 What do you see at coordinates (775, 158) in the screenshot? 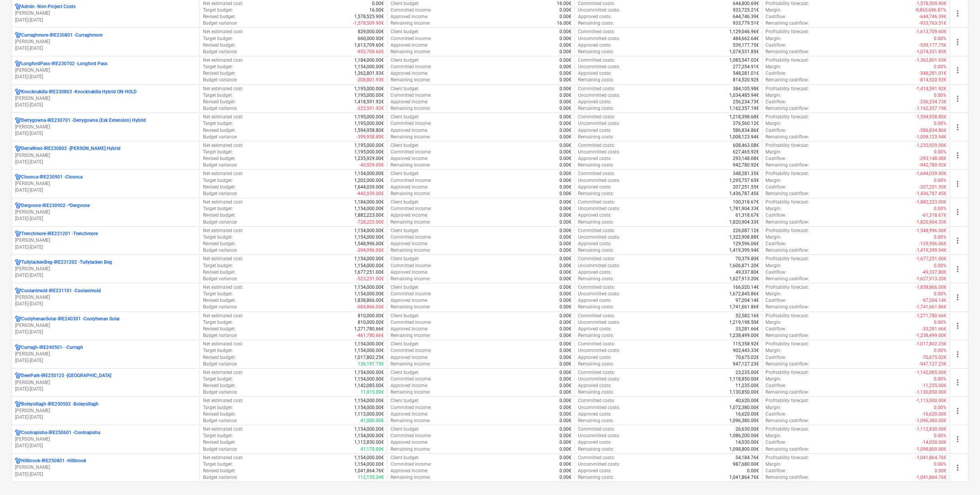
I see `p: Cashflow :` at bounding box center [775, 158].